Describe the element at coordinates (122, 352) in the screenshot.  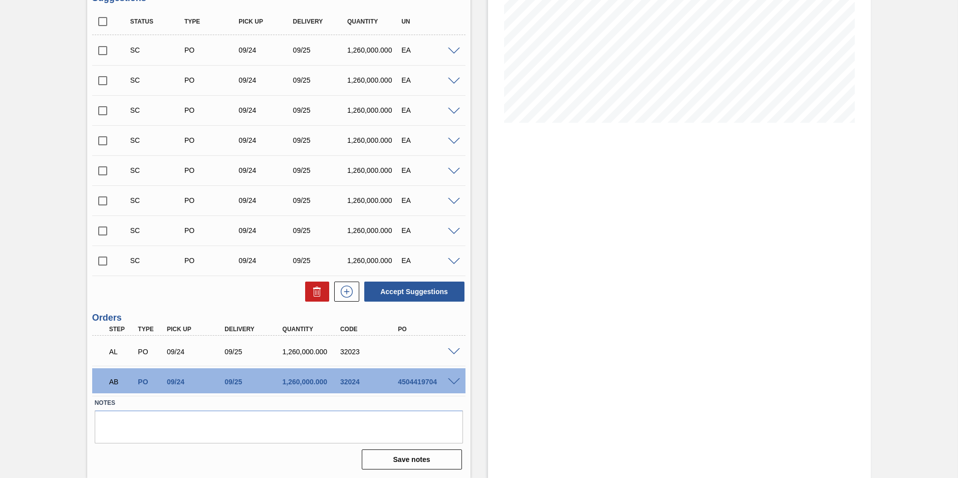
I see `div: Awaiting Load Composition` at that location.